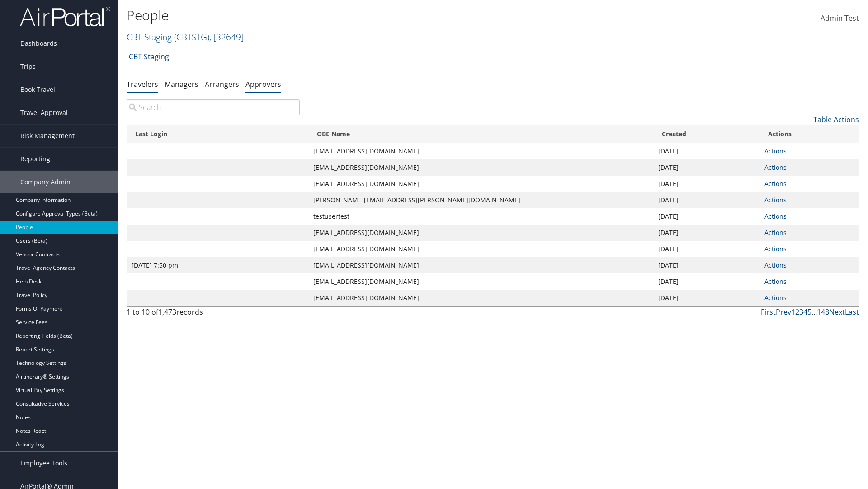  Describe the element at coordinates (809, 134) in the screenshot. I see `th: Actions` at that location.